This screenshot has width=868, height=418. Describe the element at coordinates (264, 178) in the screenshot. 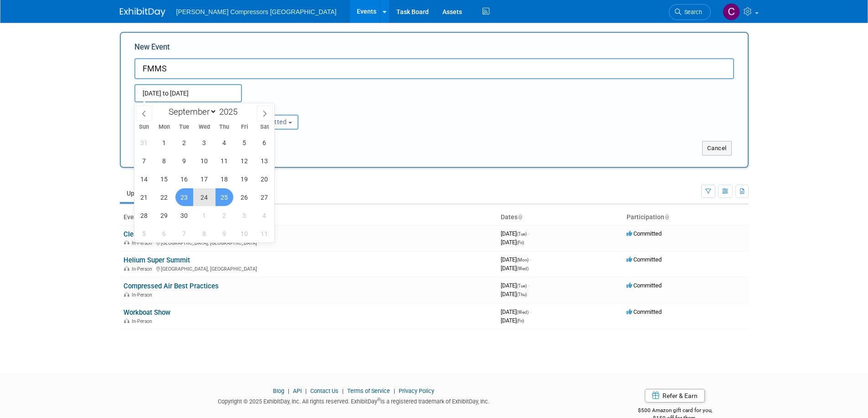

I see `span: September 20, 2025` at that location.